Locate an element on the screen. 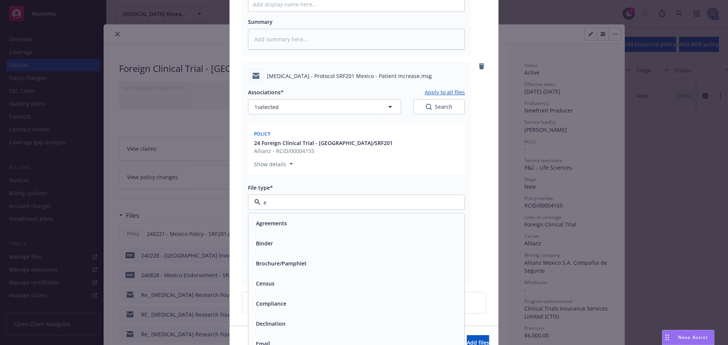 The height and width of the screenshot is (345, 728). span: Binder is located at coordinates (264, 243).